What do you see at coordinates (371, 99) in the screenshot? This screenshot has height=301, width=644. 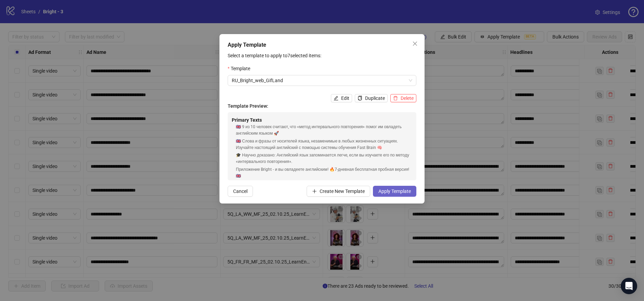 I see `button: Duplicate` at bounding box center [371, 99].